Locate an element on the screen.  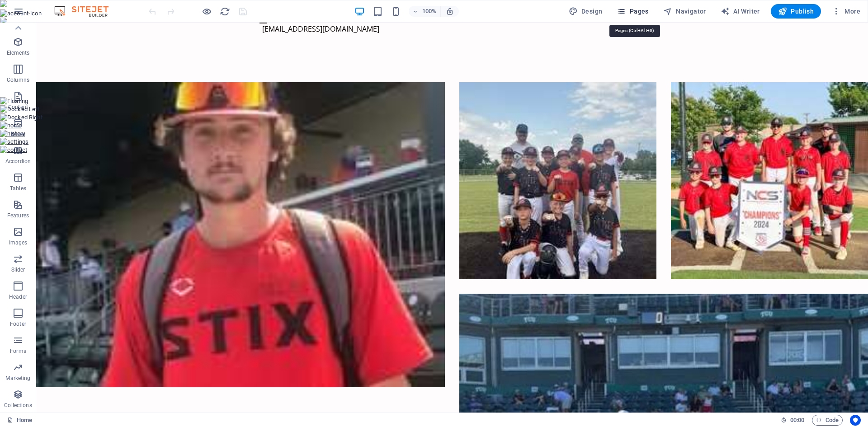
p: Images is located at coordinates (18, 243).